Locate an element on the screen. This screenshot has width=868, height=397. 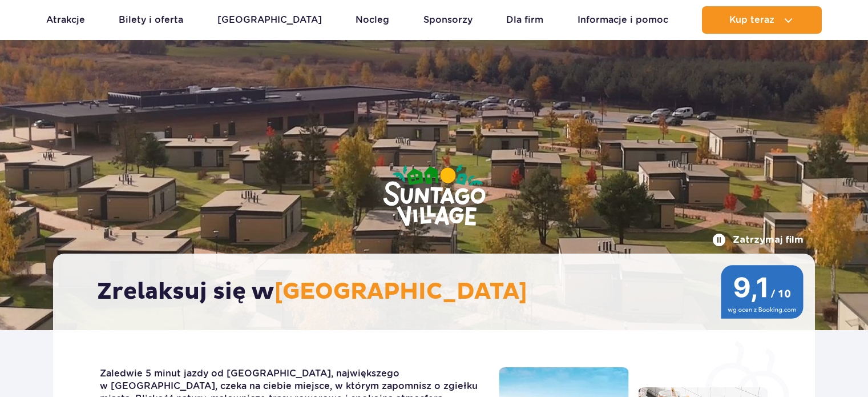
a: Nocleg is located at coordinates (372, 20).